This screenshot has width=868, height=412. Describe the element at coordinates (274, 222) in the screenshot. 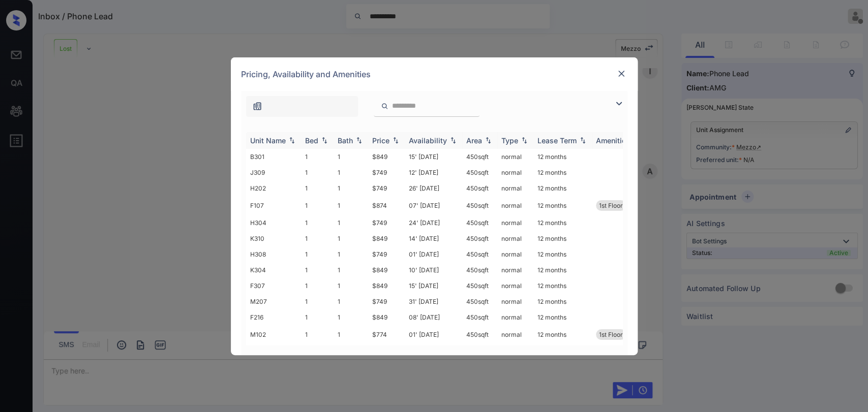

I see `td: H304` at that location.